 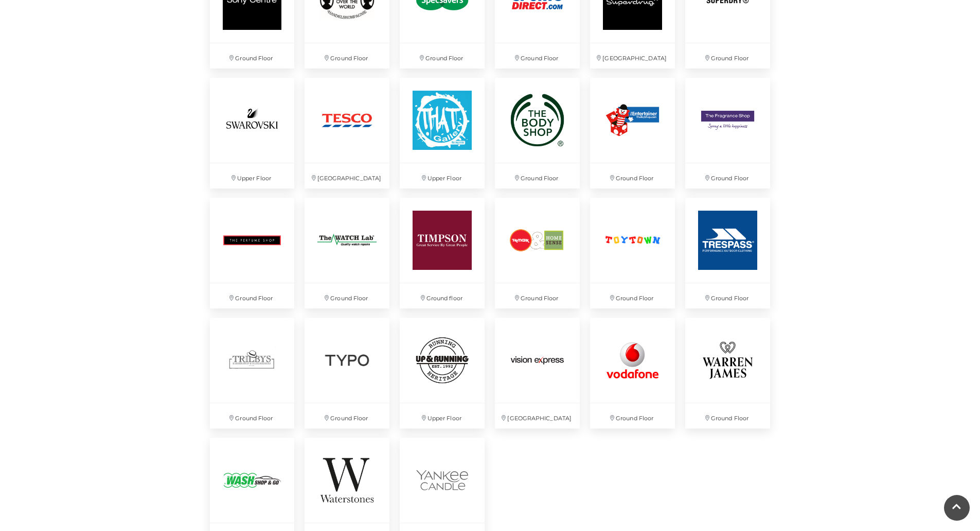 I want to click on img: Up & Running at Festival Place, so click(x=442, y=360).